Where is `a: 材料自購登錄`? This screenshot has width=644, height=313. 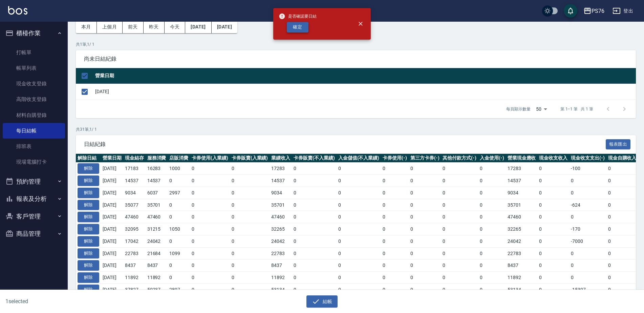 a: 材料自購登錄 is located at coordinates (34, 115).